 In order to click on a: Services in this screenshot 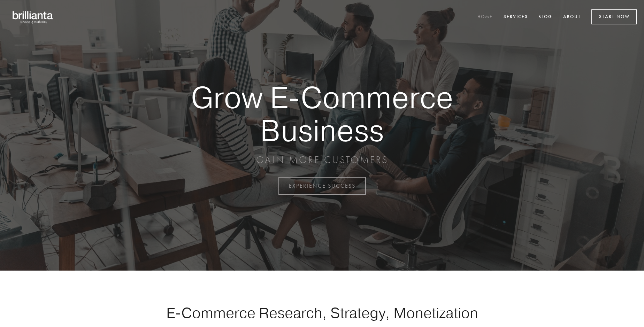, I will do `click(516, 17)`.